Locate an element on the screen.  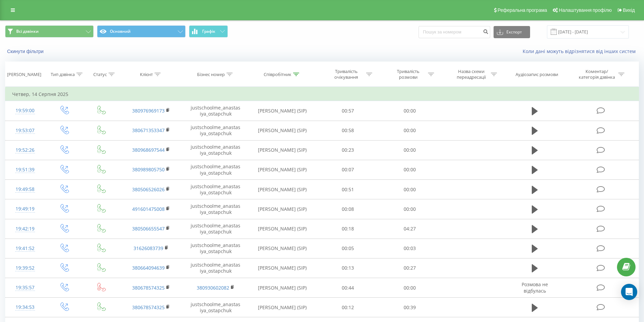
div: 19:51:39 is located at coordinates (25, 170).